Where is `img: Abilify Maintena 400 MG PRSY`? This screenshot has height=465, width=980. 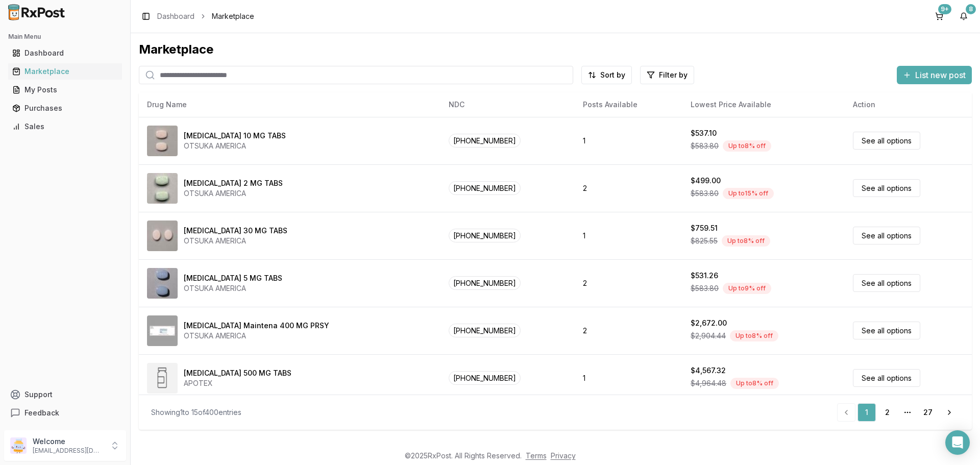
img: Abilify Maintena 400 MG PRSY is located at coordinates (163, 331).